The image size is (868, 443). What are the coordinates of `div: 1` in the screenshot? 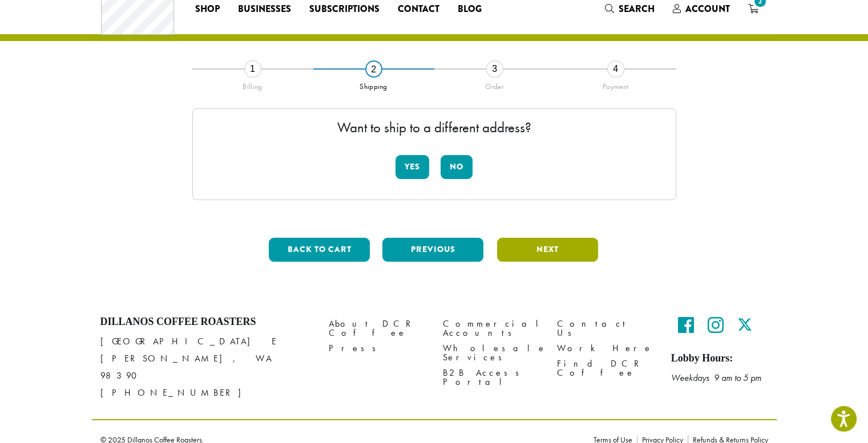 It's located at (253, 69).